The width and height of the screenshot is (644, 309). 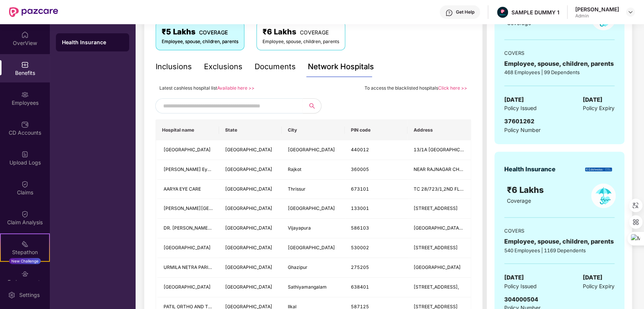 What do you see at coordinates (187, 248) in the screenshot?
I see `td: INDUS HOSPITAL` at bounding box center [187, 248].